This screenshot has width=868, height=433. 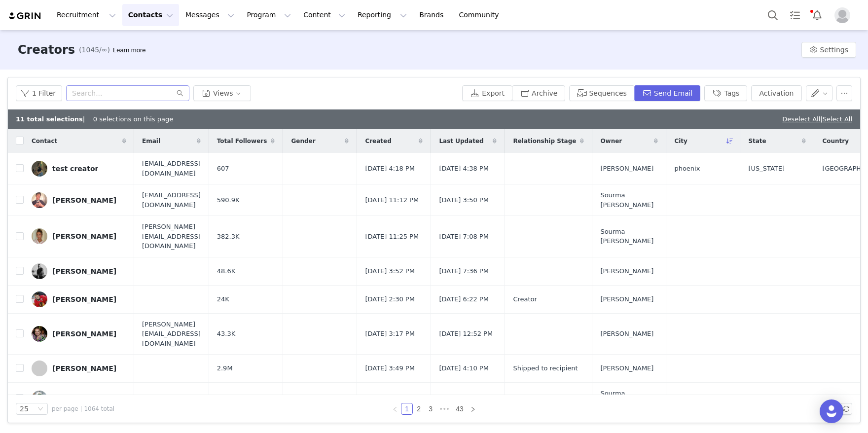 What do you see at coordinates (180, 93) in the screenshot?
I see `i: icon: search` at bounding box center [180, 93].